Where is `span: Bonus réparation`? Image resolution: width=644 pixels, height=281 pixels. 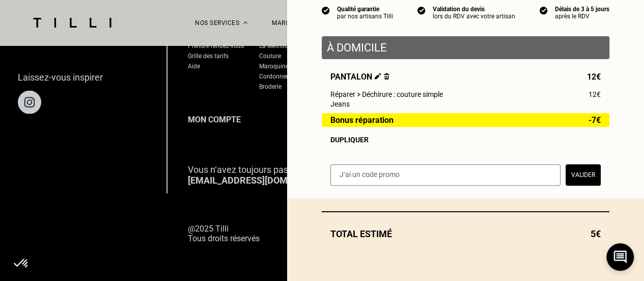 span: Bonus réparation is located at coordinates (362, 120).